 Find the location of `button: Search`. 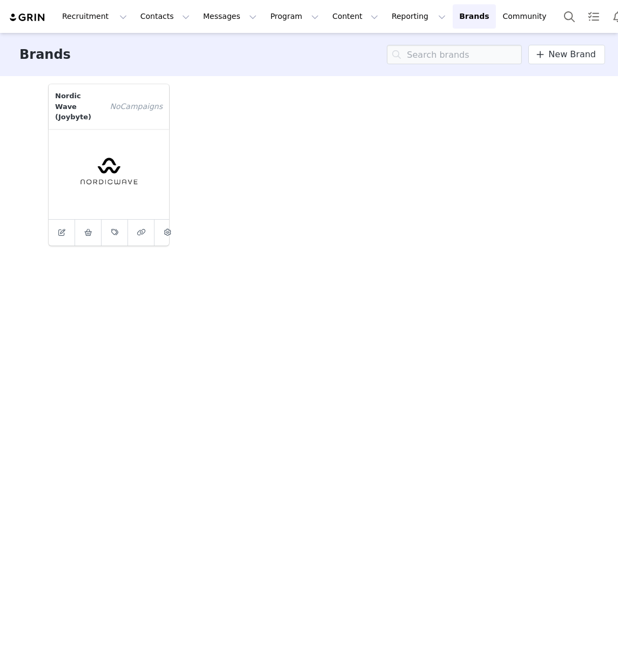

button: Search is located at coordinates (570, 16).